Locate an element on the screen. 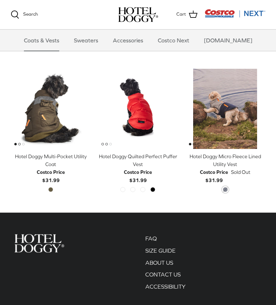  a: Hotel Doggy Multi-Pocket Utility Coat is located at coordinates (51, 109).